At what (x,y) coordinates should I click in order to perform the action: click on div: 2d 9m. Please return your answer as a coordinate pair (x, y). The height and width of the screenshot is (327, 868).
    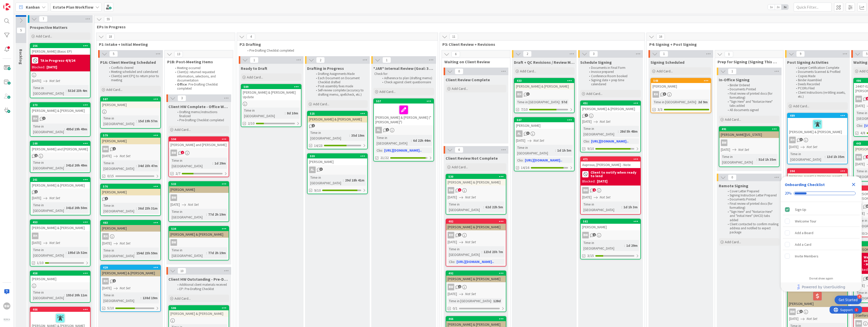
    Looking at the image, I should click on (703, 102).